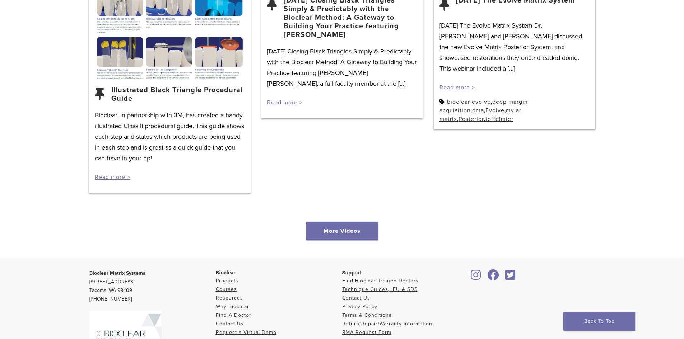  Describe the element at coordinates (342, 231) in the screenshot. I see `a: More Videos` at that location.